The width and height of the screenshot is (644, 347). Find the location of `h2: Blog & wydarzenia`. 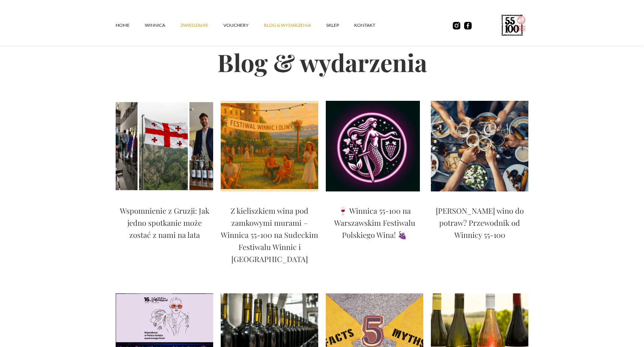

h2: Blog & wydarzenia is located at coordinates (322, 62).